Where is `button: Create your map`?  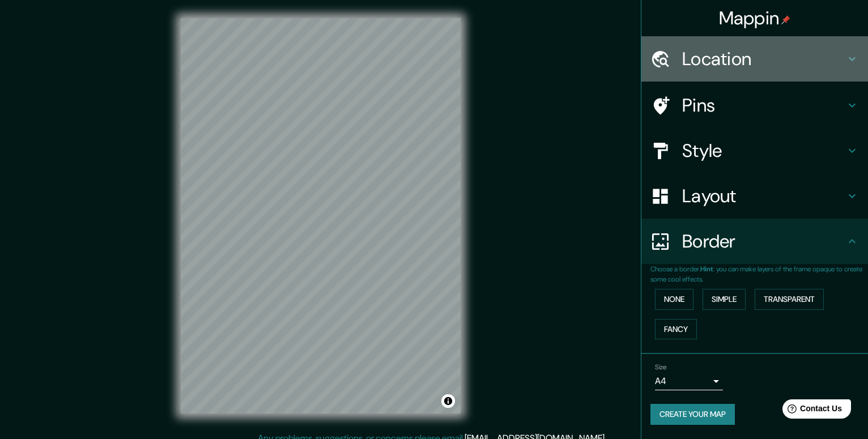
button: Create your map is located at coordinates (693, 414).